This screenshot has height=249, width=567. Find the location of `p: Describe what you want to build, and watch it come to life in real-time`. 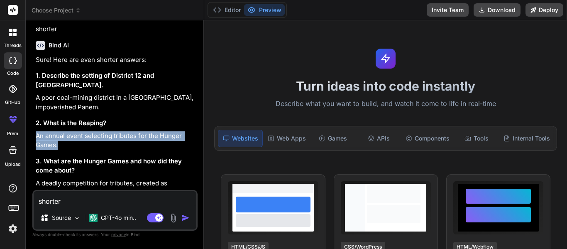

p: Describe what you want to build, and watch it come to life in real-time is located at coordinates (386, 104).